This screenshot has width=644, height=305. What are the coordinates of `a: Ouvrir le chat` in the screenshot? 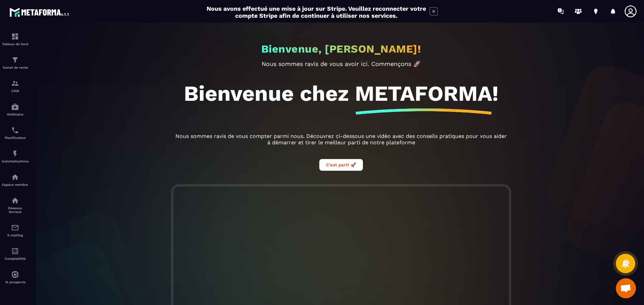 It's located at (625, 288).